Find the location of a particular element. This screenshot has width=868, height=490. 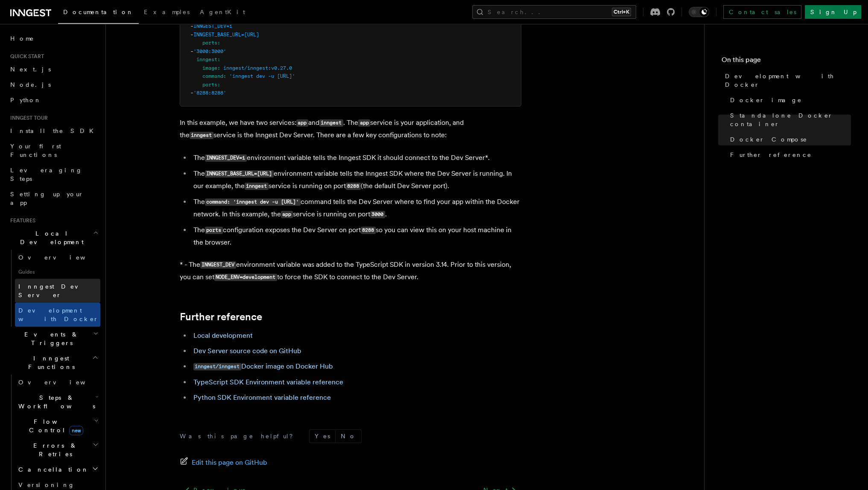

span: Next.js is located at coordinates (30, 70).